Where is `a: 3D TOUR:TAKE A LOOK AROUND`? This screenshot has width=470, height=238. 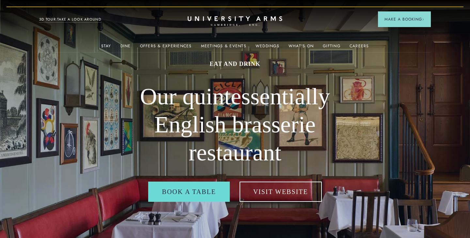 a: 3D TOUR:TAKE A LOOK AROUND is located at coordinates (70, 20).